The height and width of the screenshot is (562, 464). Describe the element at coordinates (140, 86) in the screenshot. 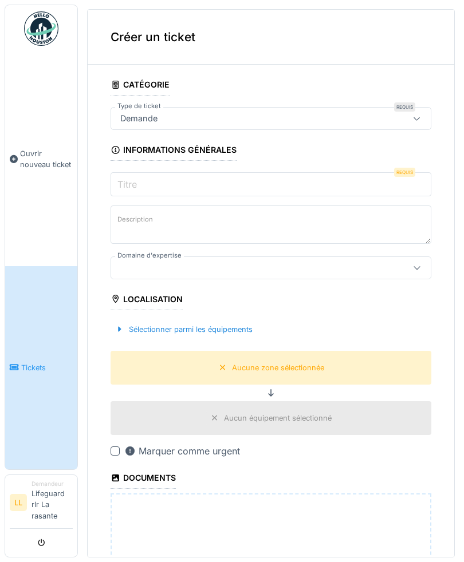

I see `div: Catégorie` at that location.